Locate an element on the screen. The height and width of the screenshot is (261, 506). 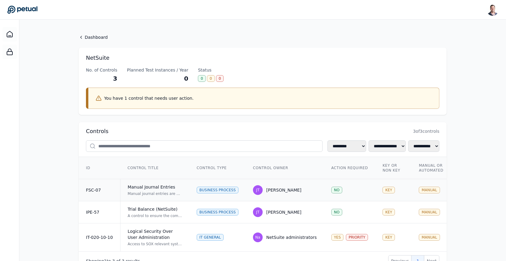
img: Snir Kodesh is located at coordinates (493, 10).